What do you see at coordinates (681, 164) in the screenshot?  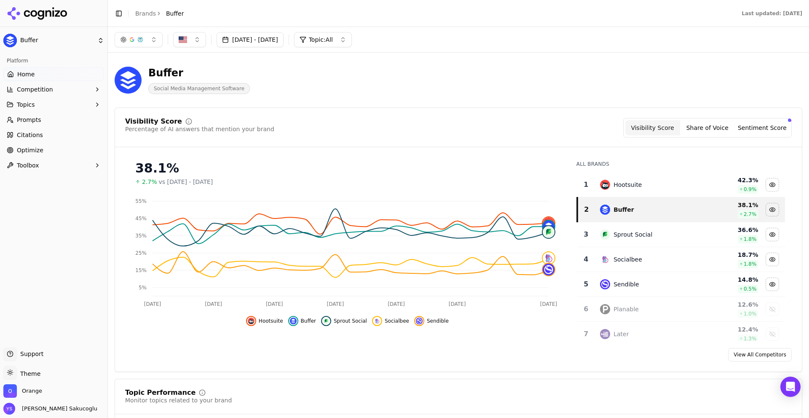 I see `div: All Brands` at bounding box center [681, 164].